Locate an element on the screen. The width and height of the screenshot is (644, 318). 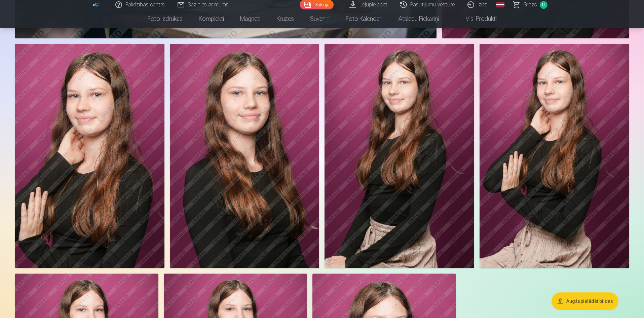
a: Suvenīri is located at coordinates (320, 19).